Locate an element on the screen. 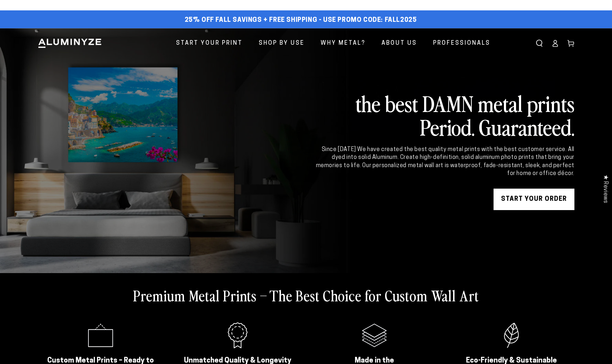 The width and height of the screenshot is (612, 364). span: Start Your Print is located at coordinates (209, 43).